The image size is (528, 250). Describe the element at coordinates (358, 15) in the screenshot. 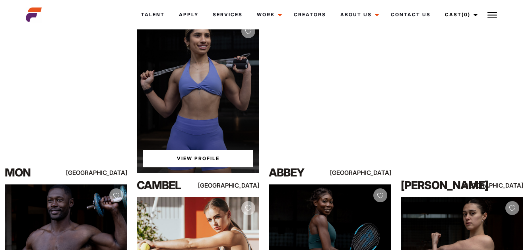

I see `a: About Us` at that location.